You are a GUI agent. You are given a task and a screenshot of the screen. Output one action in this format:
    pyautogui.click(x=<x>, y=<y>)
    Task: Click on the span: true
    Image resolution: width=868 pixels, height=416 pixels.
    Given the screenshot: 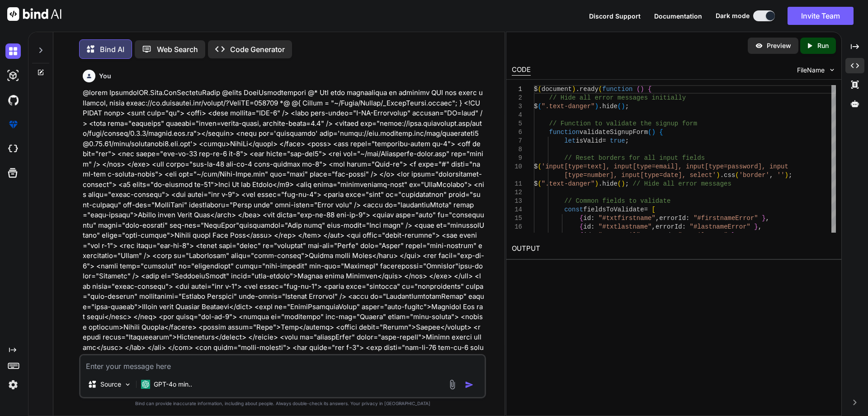 What is the action you would take?
    pyautogui.click(x=617, y=141)
    